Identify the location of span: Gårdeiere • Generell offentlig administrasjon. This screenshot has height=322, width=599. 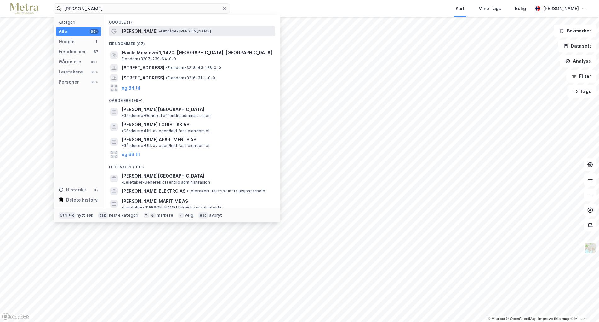
(166, 116).